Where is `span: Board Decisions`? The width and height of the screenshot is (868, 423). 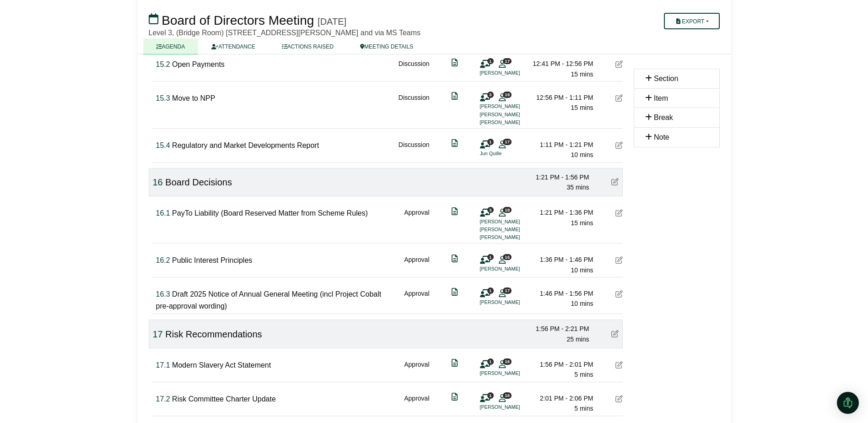 span: Board Decisions is located at coordinates (199, 182).